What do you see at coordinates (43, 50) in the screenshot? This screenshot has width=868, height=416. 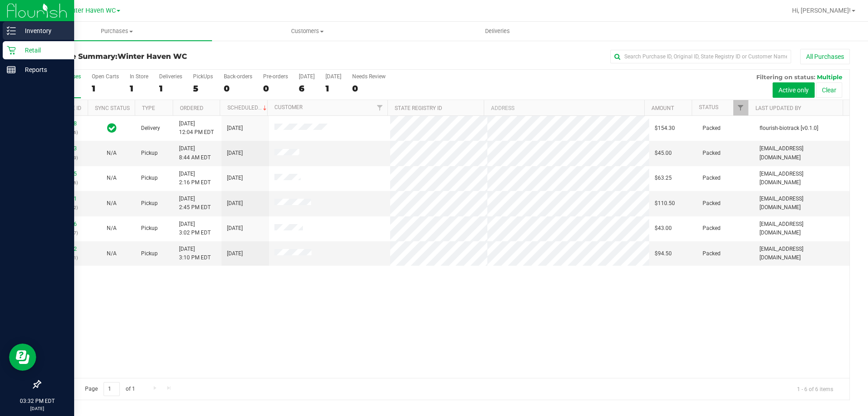 I see `p: Retail` at bounding box center [43, 50].